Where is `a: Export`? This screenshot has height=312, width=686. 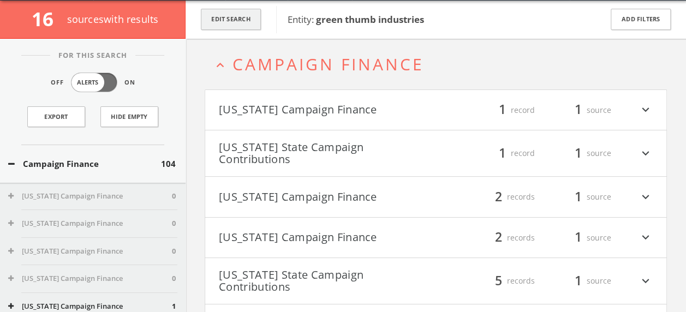 a: Export is located at coordinates (56, 117).